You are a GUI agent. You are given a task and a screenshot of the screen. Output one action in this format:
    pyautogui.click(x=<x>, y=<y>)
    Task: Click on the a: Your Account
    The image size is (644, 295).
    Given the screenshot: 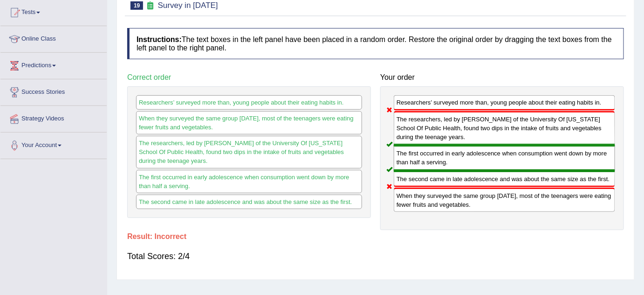 What is the action you would take?
    pyautogui.click(x=54, y=144)
    